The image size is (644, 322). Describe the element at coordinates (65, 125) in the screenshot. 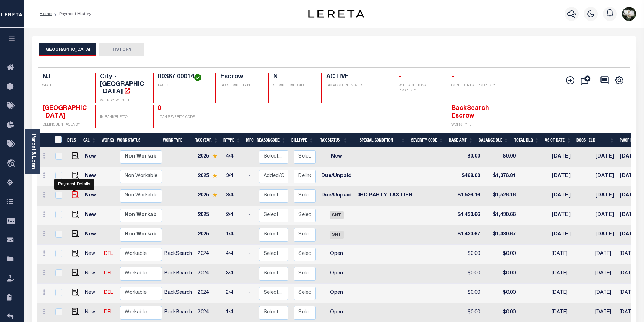

I see `p: DELINQUENT AGENCY` at that location.